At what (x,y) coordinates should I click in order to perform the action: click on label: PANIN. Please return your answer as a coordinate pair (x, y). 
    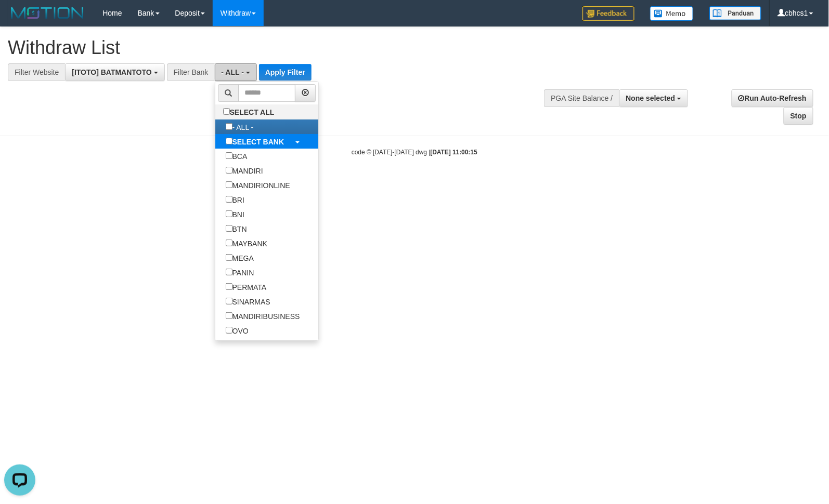
    Looking at the image, I should click on (240, 273).